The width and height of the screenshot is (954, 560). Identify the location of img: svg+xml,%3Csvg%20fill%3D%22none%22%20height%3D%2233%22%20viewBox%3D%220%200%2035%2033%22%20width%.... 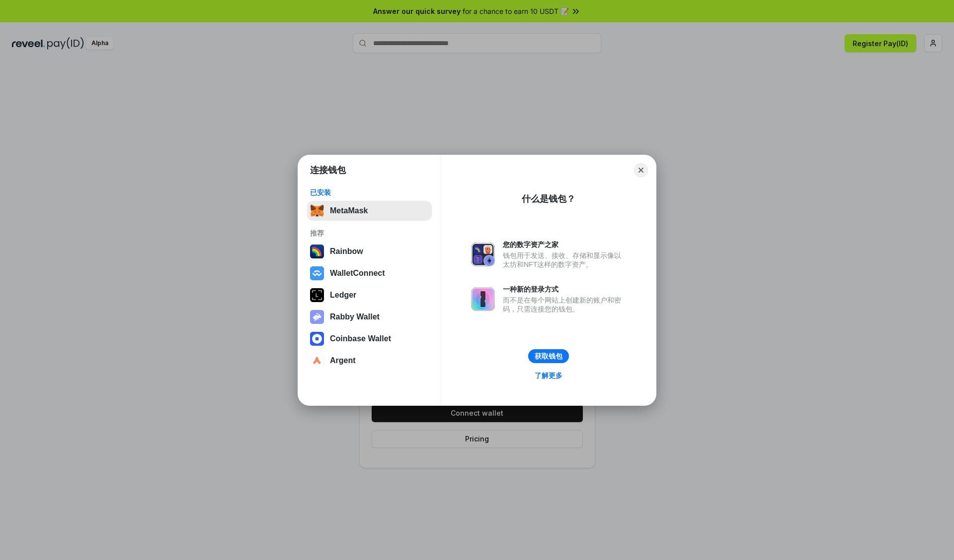
(317, 211).